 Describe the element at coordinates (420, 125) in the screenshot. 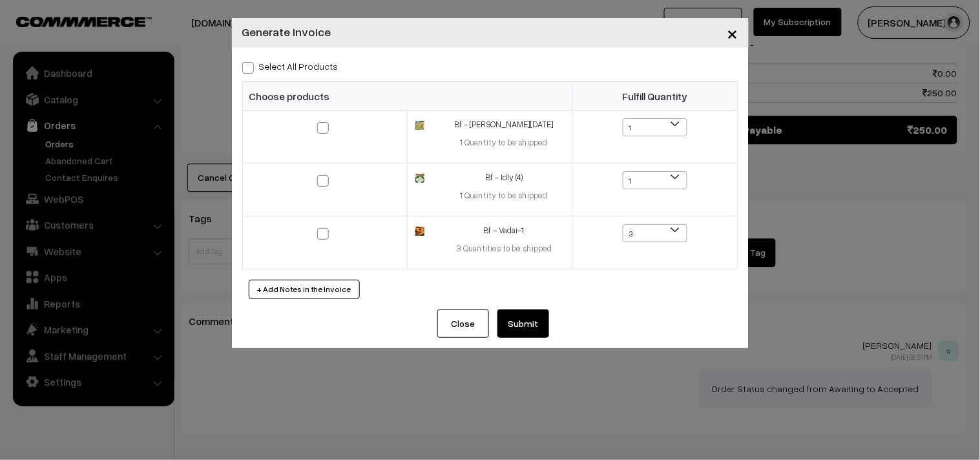

I see `img: 17439290386980Pongal.jpg` at that location.